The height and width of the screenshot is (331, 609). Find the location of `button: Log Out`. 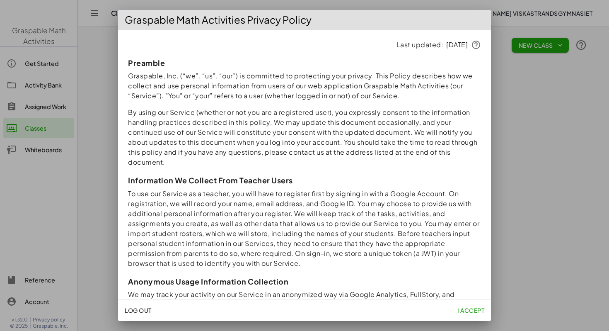

button: Log Out is located at coordinates (138, 310).